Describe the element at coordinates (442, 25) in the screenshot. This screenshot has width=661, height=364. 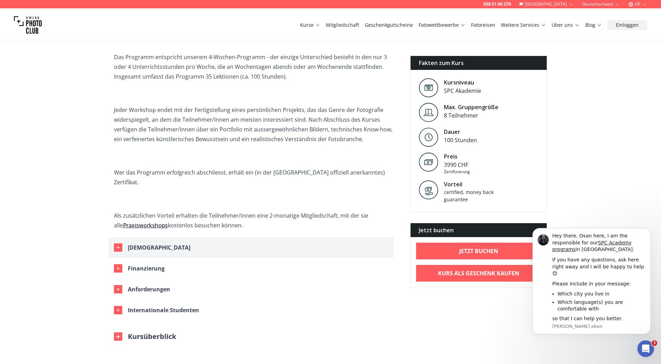
I see `a: Fotowettbewerbe` at that location.